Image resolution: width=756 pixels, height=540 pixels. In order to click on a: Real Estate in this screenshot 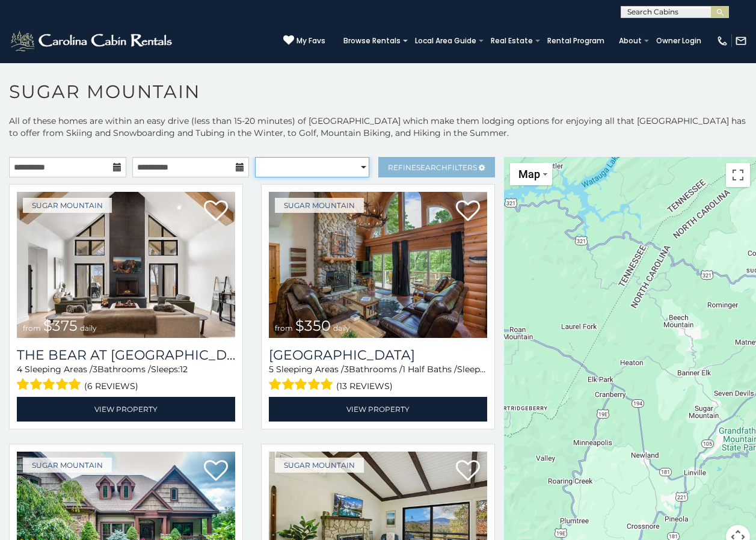, I will do `click(512, 41)`.